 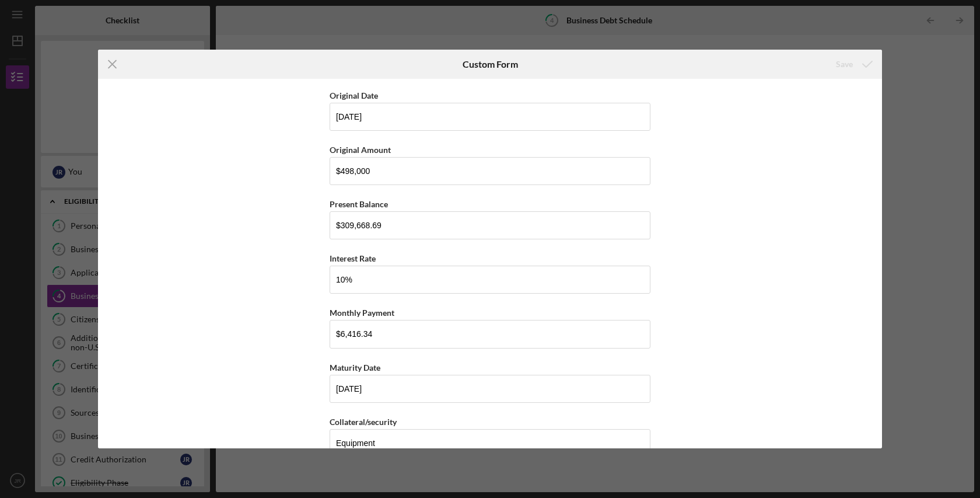 I want to click on h6: Custom Form, so click(x=490, y=64).